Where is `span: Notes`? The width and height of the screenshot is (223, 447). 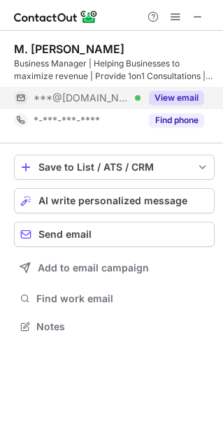
span: Notes is located at coordinates (122, 327).